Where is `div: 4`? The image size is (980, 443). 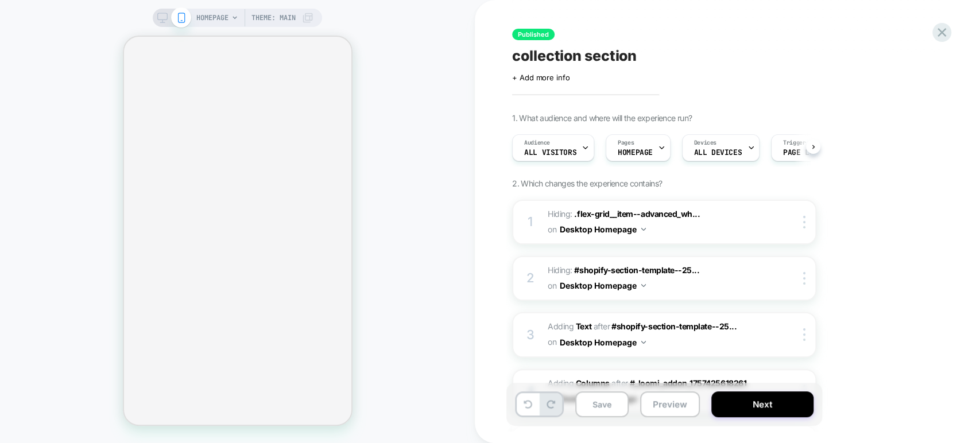
div: 4 is located at coordinates (530, 391).